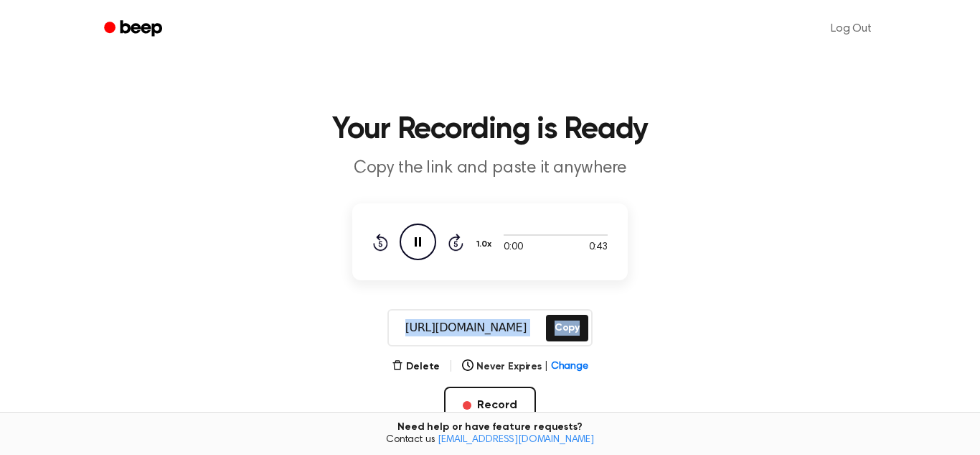 The height and width of the screenshot is (455, 980). What do you see at coordinates (489, 405) in the screenshot?
I see `button: Record` at bounding box center [489, 405].